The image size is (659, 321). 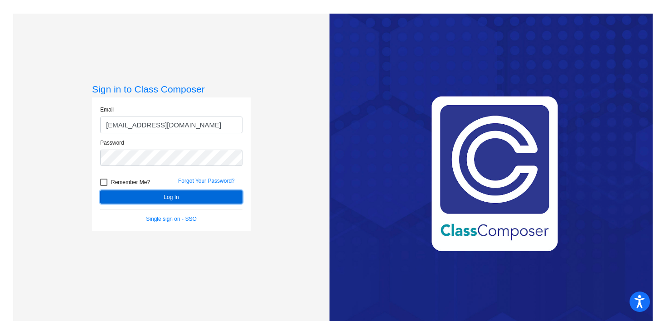 What do you see at coordinates (131, 182) in the screenshot?
I see `span: Remember Me?` at bounding box center [131, 182].